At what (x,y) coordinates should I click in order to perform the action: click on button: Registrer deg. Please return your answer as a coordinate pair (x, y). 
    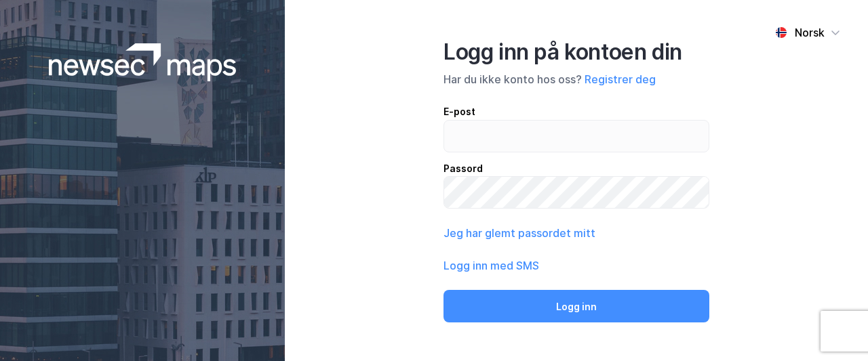
    Looking at the image, I should click on (620, 80).